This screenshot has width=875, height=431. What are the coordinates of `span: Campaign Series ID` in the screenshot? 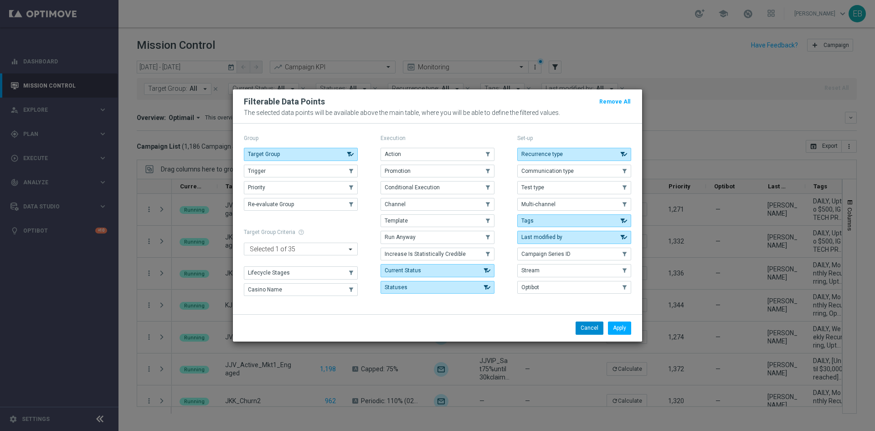 It's located at (546, 254).